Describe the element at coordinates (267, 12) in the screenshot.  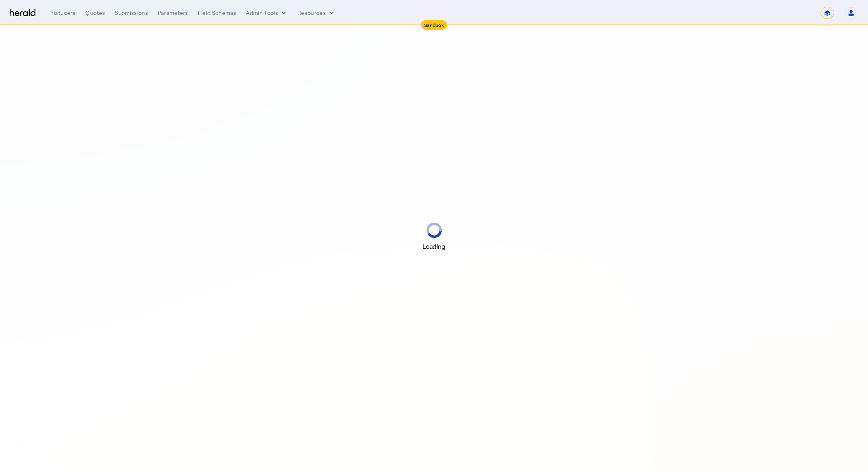
I see `button: internal dropdown menu` at that location.